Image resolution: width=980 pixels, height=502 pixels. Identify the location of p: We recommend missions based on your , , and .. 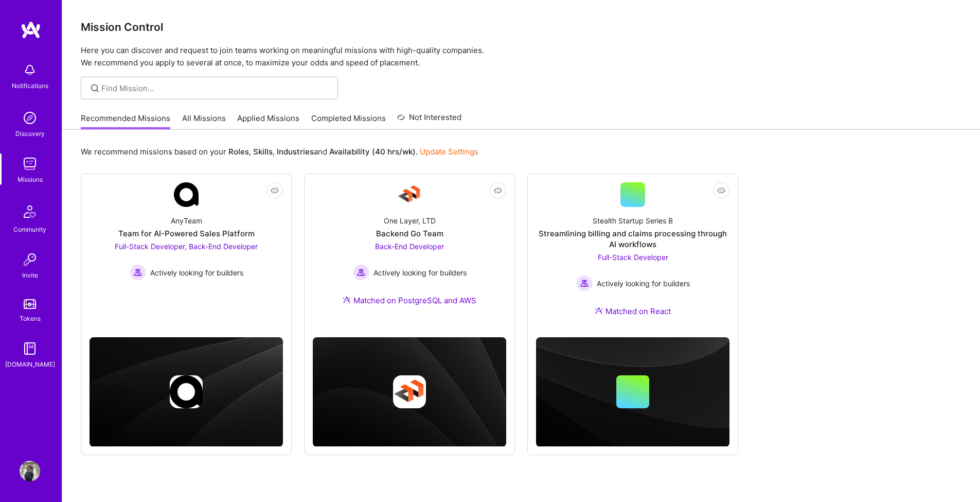
(279, 151).